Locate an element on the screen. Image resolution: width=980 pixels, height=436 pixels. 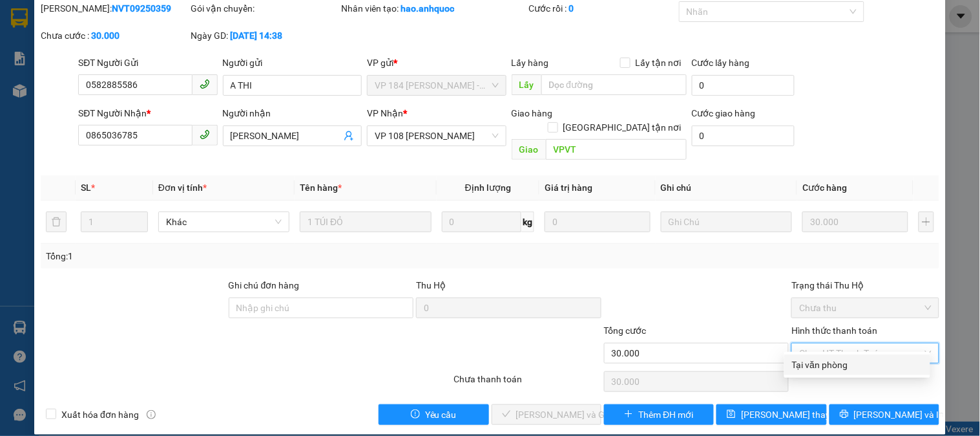
div: Gói vận chuyển: is located at coordinates (265, 8).